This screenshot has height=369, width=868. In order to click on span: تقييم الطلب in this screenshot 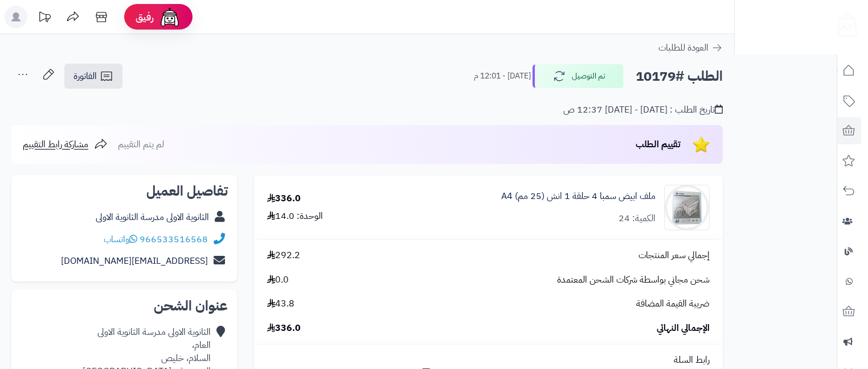, I will do `click(657, 145)`.